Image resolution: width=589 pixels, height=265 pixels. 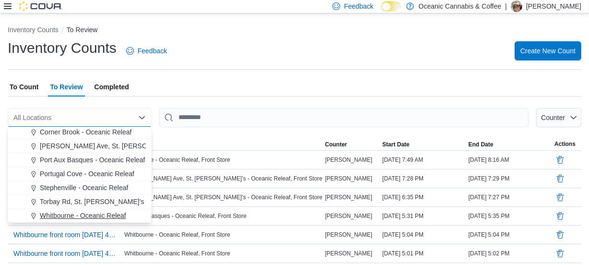 I want to click on span: Create New Count, so click(x=547, y=51).